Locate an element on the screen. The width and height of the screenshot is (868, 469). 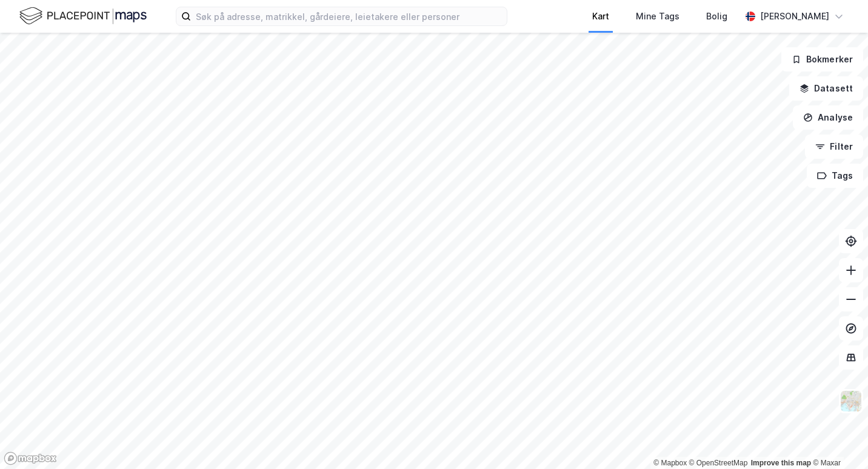
input: Søk på adresse, matrikkel, gårdeiere, leietakere eller personer is located at coordinates (348, 16).